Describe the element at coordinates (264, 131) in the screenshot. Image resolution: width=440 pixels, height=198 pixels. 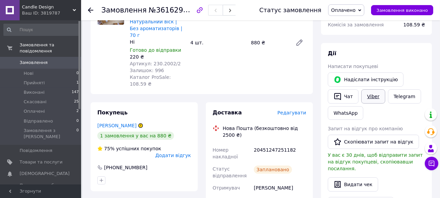
I see `div: Нова Пошта (безкоштовно від 2500 ₴)` at that location.